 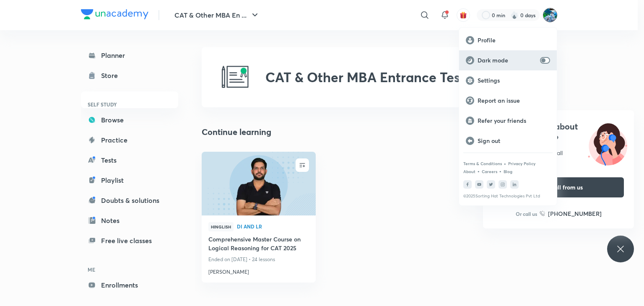 I want to click on p: Careers, so click(x=490, y=172).